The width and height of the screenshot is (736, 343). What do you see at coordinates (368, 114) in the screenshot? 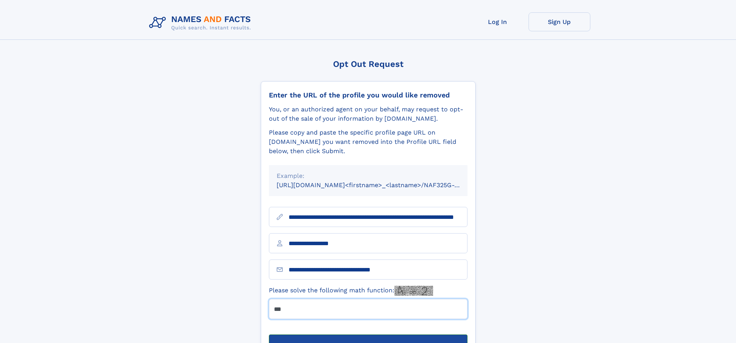
I see `div: You, or an authorized agent on your behalf, may request to opt-out of the sale of your informatio...` at bounding box center [368, 114].